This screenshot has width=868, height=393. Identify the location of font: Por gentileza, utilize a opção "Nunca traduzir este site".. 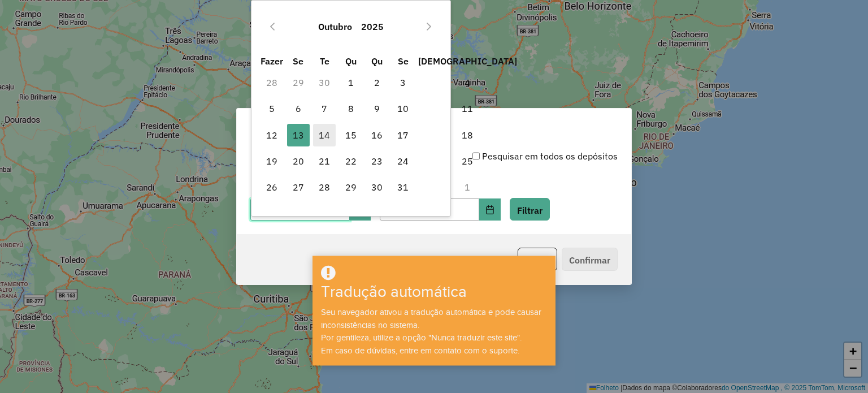
(421, 337).